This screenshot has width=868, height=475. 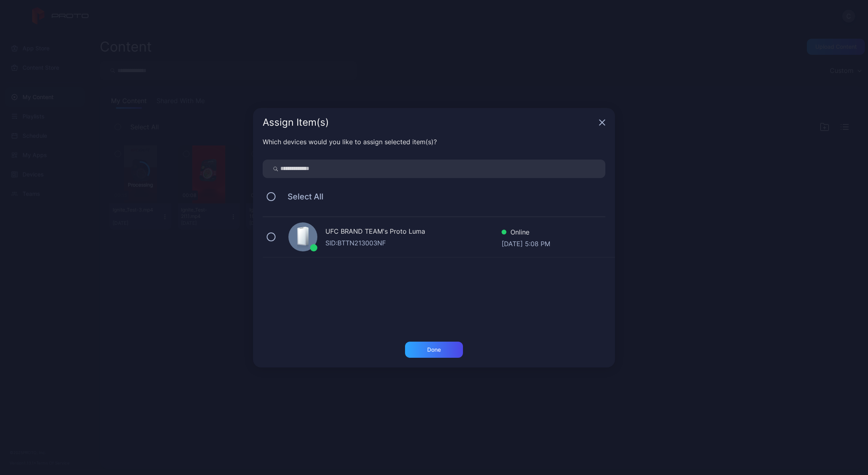 What do you see at coordinates (434, 349) in the screenshot?
I see `button: Done` at bounding box center [434, 349].